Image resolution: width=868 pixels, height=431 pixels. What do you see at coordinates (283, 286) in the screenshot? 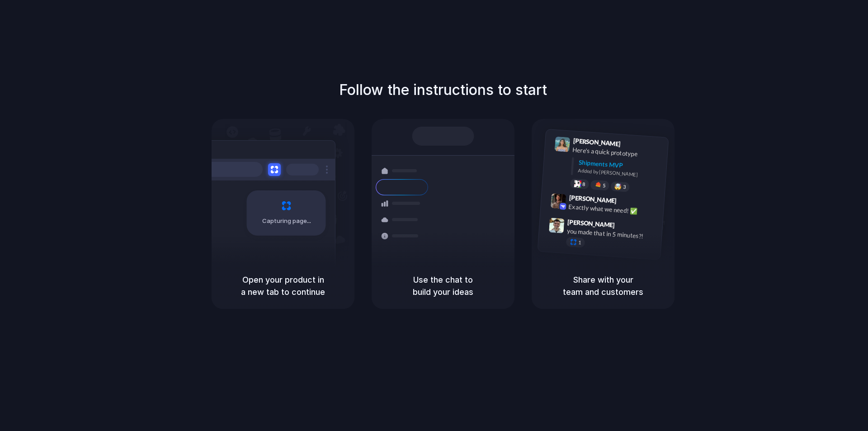
I see `h5: Open your product in a new tab to continue` at bounding box center [283, 286].